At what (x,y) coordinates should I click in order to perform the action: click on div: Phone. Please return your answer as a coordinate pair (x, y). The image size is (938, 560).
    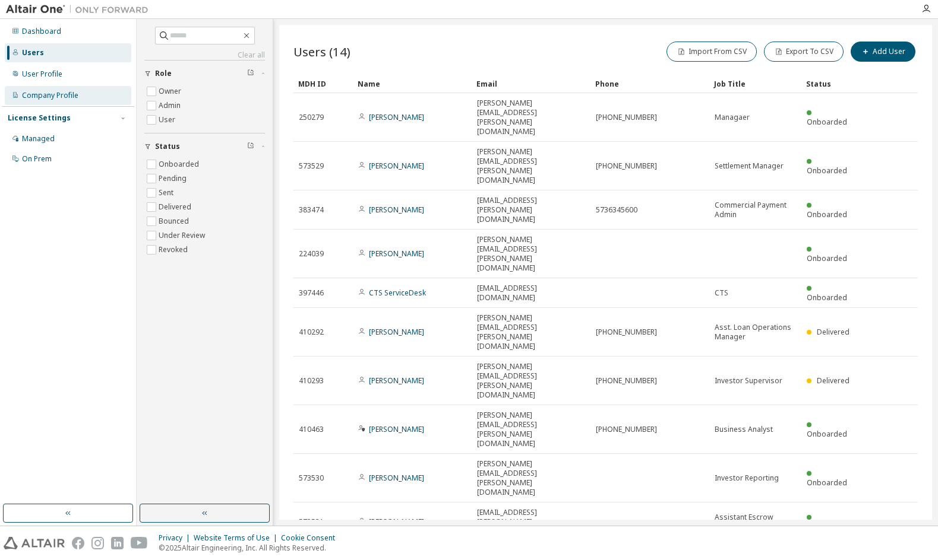
    Looking at the image, I should click on (650, 83).